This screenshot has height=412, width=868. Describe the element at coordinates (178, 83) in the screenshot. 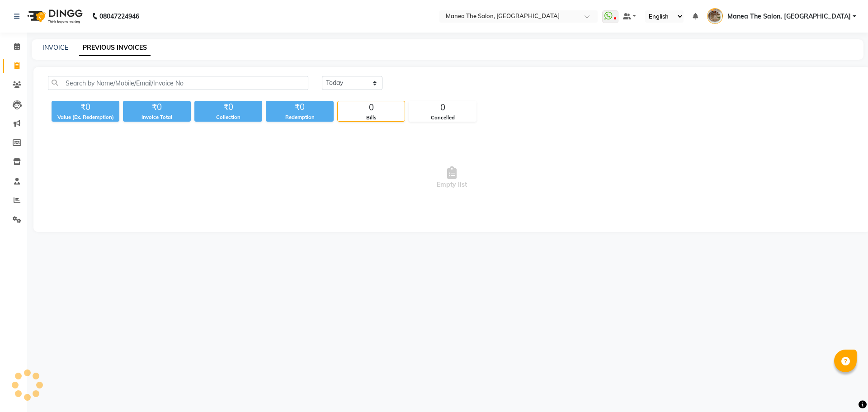

I see `input: Search by Name/Mobile/Email/Invoice No` at that location.